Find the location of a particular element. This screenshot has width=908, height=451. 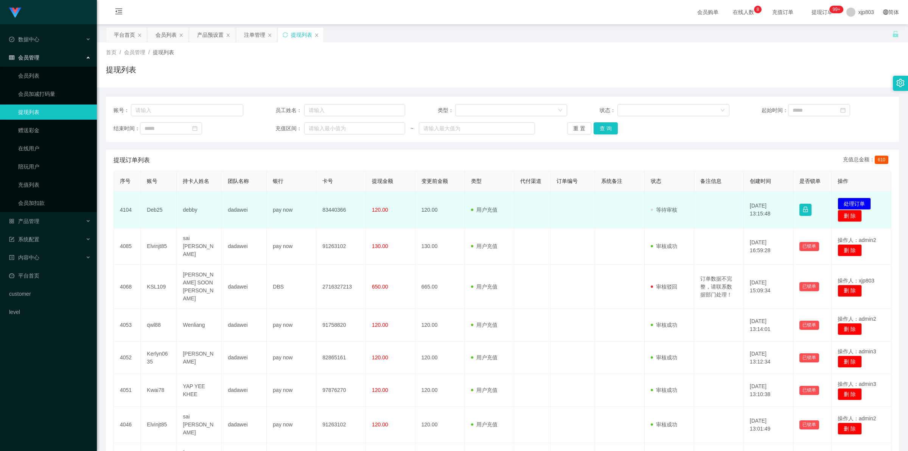

td: qwl88 is located at coordinates (159, 325).